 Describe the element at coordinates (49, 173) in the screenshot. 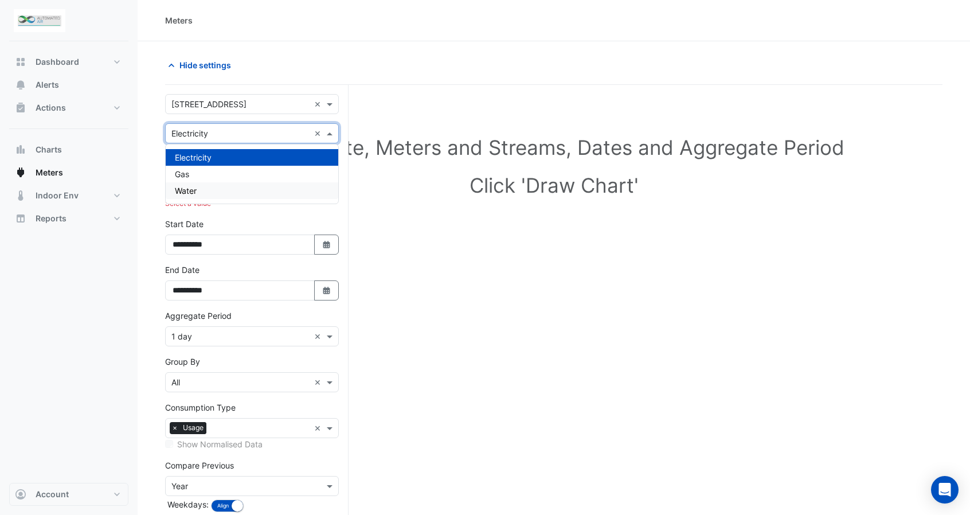

I see `span: Meters` at that location.